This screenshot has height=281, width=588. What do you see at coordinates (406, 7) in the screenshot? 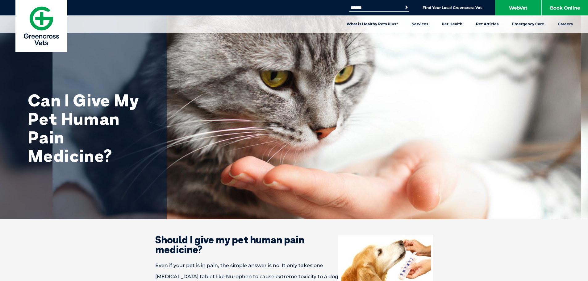
I see `button: Search` at bounding box center [406, 7].